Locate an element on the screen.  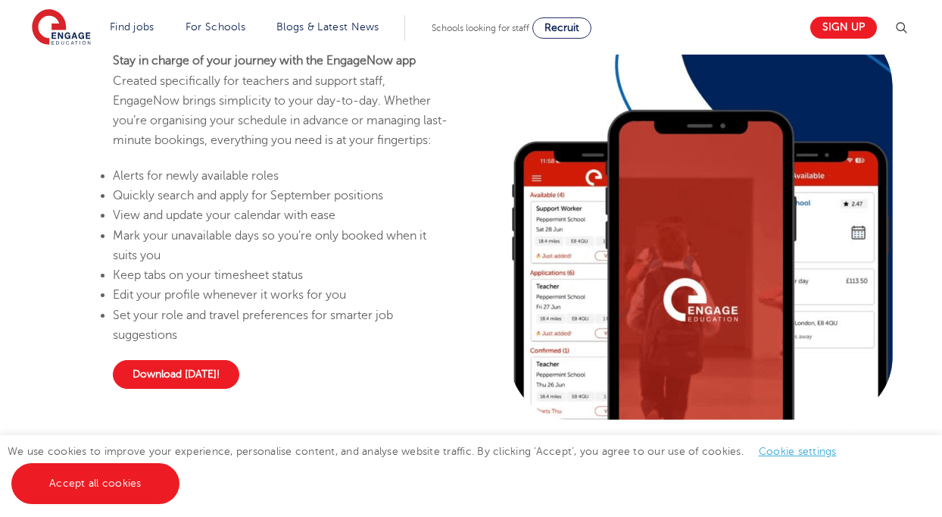
li: Mark your unavailable days so you’re only booked when it suits you is located at coordinates (282, 245).